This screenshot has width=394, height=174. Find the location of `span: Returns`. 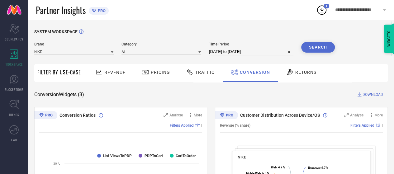

span: Returns is located at coordinates (305, 72).